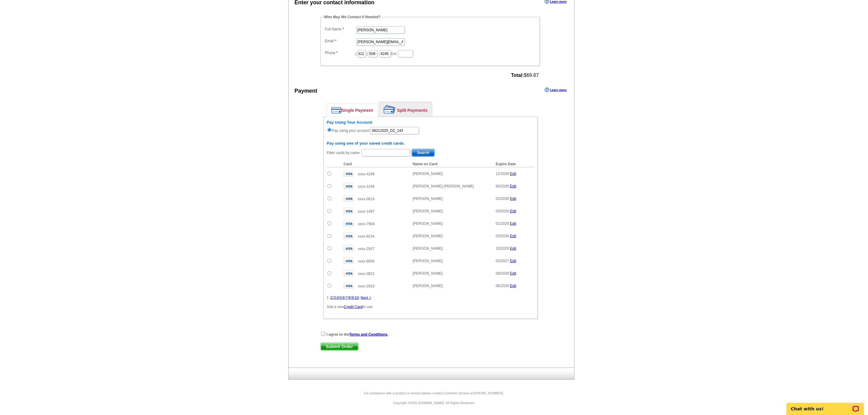  I want to click on span: xxxx-2927, so click(366, 249).